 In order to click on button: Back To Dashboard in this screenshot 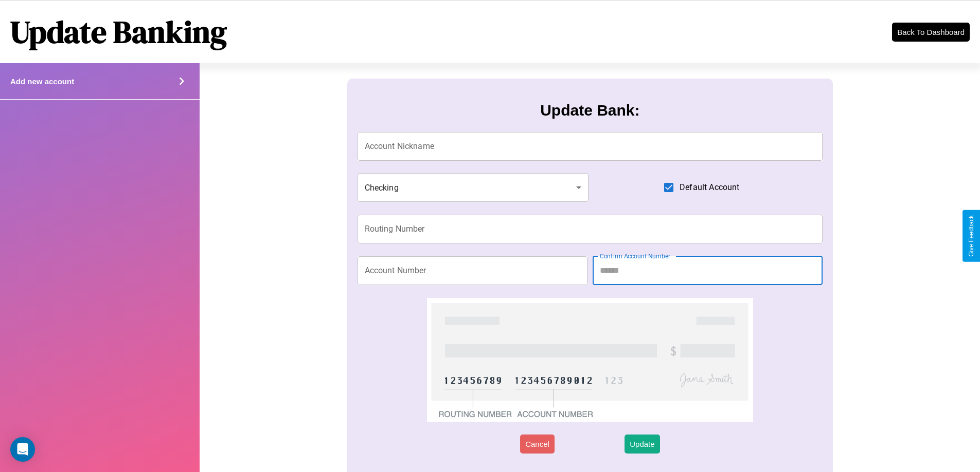, I will do `click(931, 32)`.